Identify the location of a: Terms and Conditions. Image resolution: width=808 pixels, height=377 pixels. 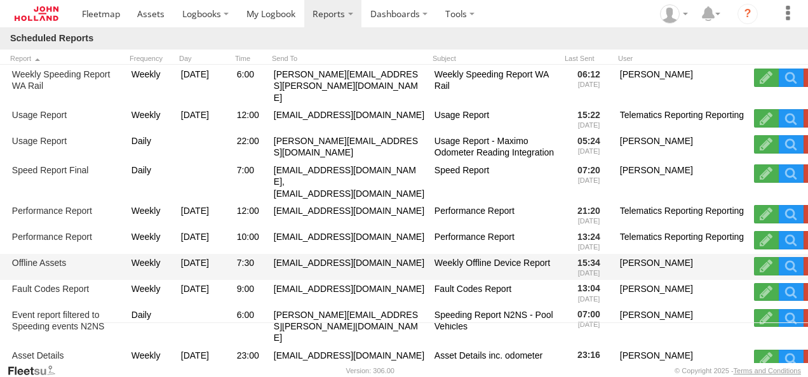
(767, 371).